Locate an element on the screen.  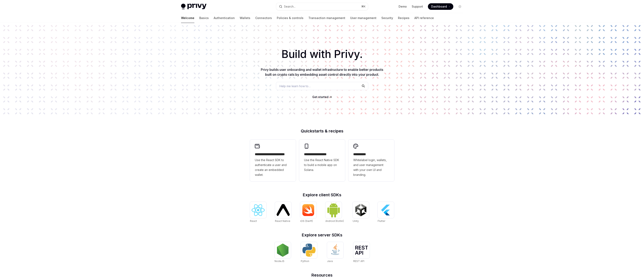
a: Android (Kotlin)Android (Kotlin) is located at coordinates (335, 212).